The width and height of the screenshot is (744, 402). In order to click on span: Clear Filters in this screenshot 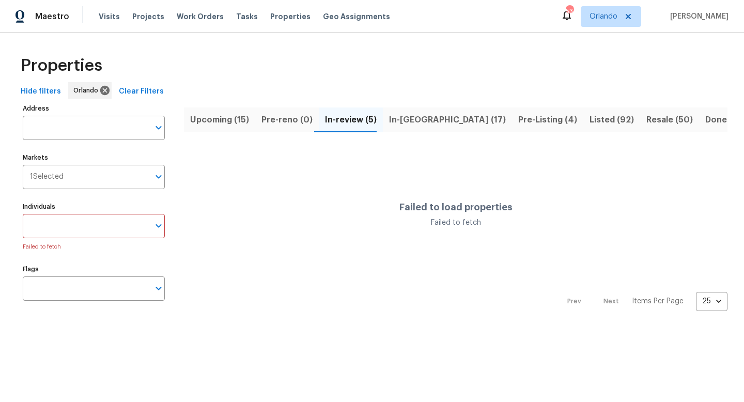, I will do `click(141, 91)`.